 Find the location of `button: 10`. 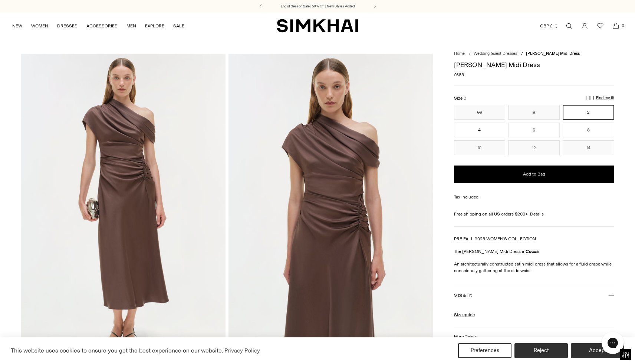

button: 10 is located at coordinates (480, 148).